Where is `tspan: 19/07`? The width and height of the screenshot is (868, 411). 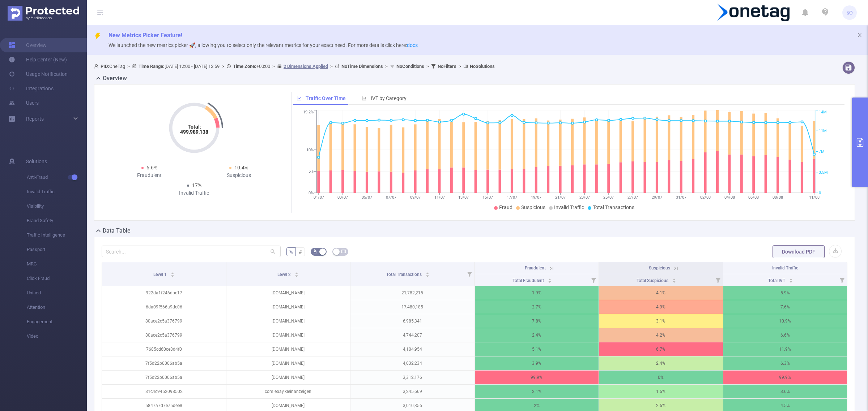 tspan: 19/07 is located at coordinates (536, 198).